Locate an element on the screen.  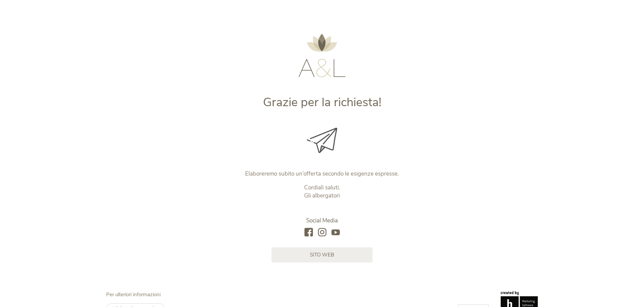
p: Cordiali saluti. Gli albergatori is located at coordinates (322, 192).